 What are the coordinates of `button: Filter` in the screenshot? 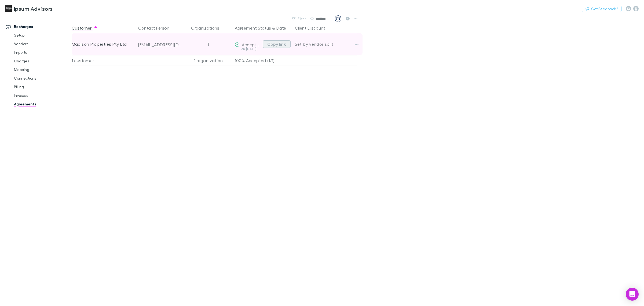 It's located at (299, 19).